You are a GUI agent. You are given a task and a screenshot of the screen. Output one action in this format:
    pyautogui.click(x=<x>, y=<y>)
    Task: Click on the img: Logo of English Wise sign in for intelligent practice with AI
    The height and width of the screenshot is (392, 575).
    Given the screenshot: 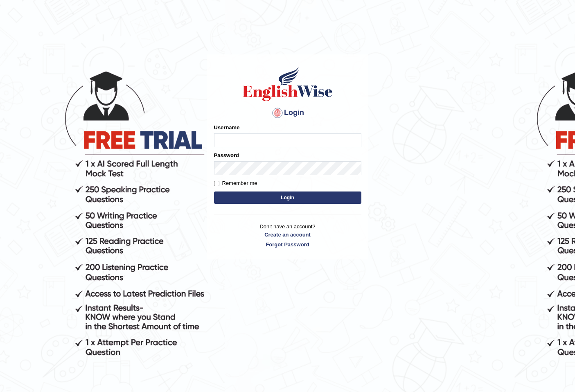 What is the action you would take?
    pyautogui.click(x=288, y=84)
    